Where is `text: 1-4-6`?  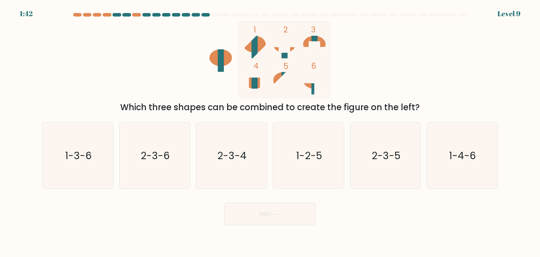
text: 1-4-6 is located at coordinates (463, 155).